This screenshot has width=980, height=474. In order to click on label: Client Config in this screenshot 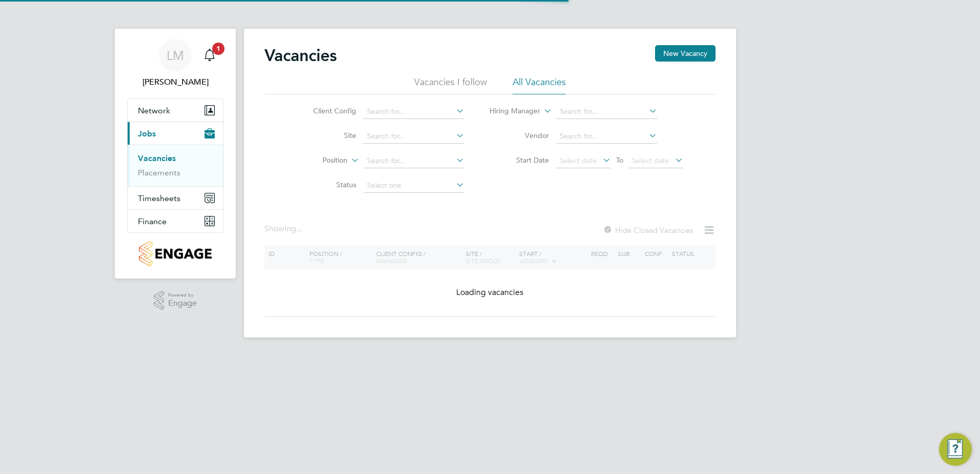, I will do `click(327, 111)`.